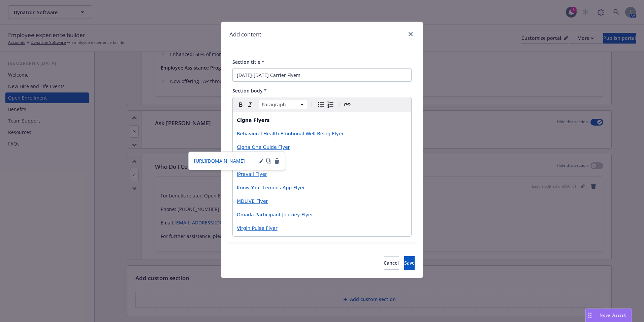 This screenshot has height=322, width=644. Describe the element at coordinates (409, 263) in the screenshot. I see `button: Save` at that location.